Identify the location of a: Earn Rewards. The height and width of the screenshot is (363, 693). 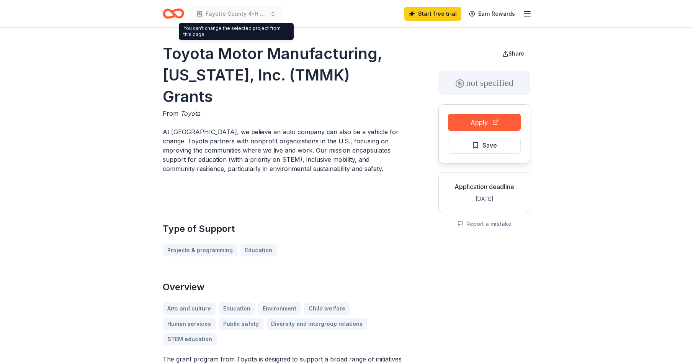
(492, 14).